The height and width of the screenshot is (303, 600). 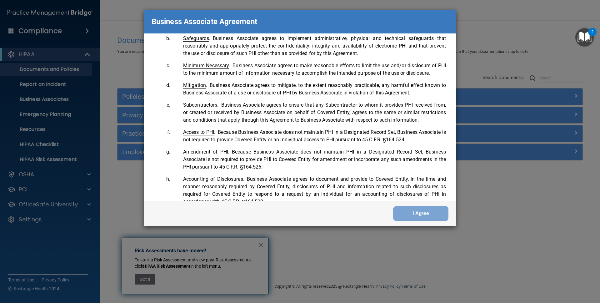 I want to click on span: Access to PHI, so click(x=198, y=132).